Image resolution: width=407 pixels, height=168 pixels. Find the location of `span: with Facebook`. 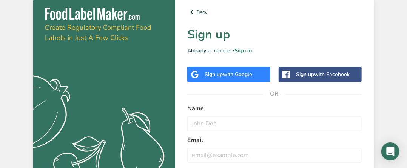

span: with Facebook is located at coordinates (332, 74).